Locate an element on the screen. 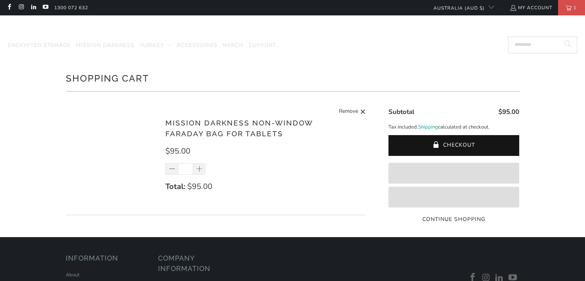  p: Tax included. calculated at checkout. is located at coordinates (454, 127).